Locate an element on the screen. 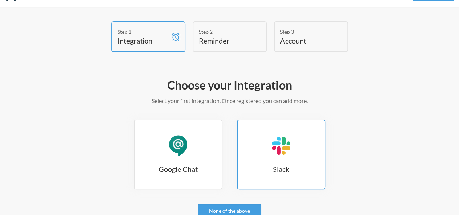 This screenshot has width=459, height=215. h4: Account is located at coordinates (305, 41).